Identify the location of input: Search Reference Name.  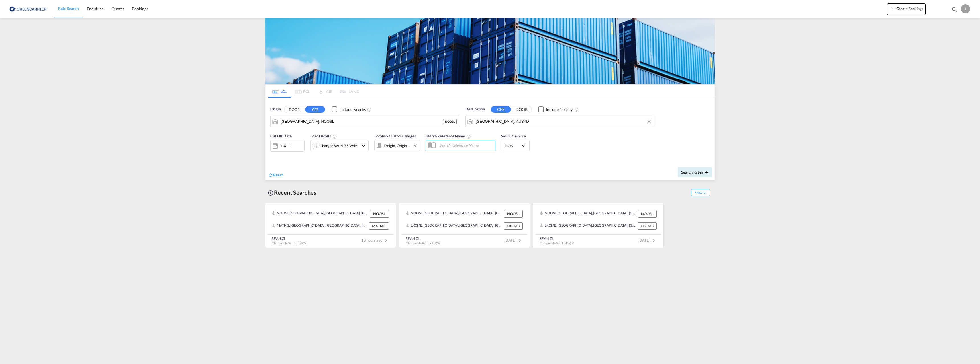
(466, 145).